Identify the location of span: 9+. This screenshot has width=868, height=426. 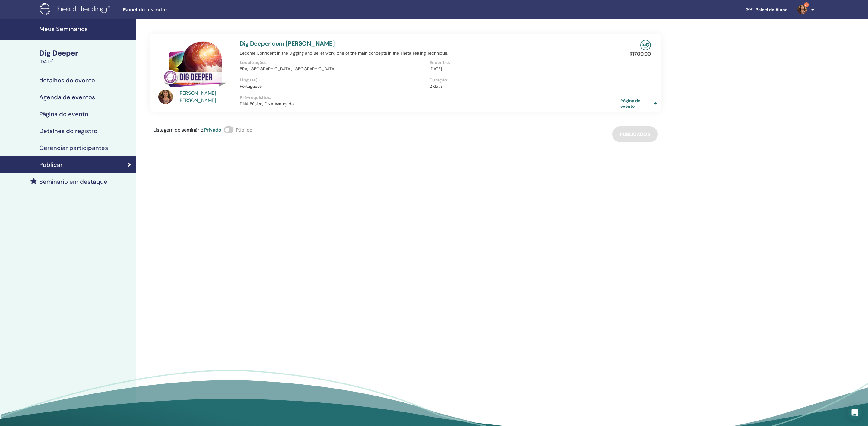
(807, 5).